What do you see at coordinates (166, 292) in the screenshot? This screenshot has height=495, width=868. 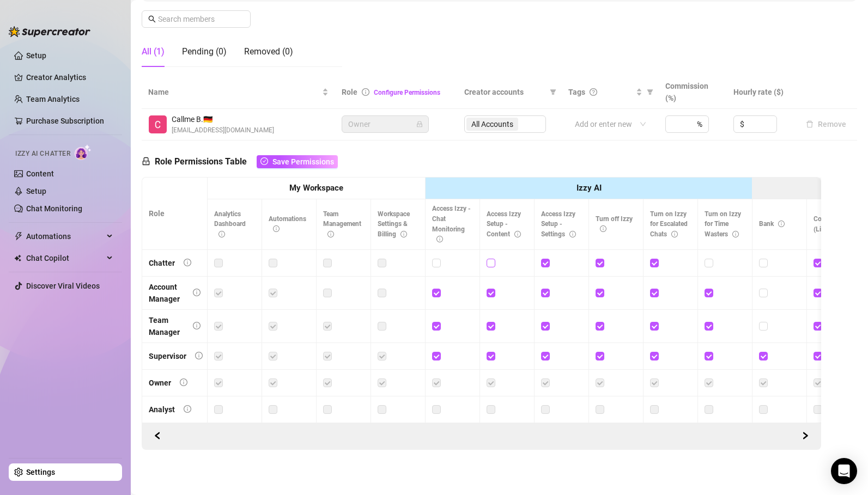 I see `div: Account Manager` at bounding box center [166, 292].